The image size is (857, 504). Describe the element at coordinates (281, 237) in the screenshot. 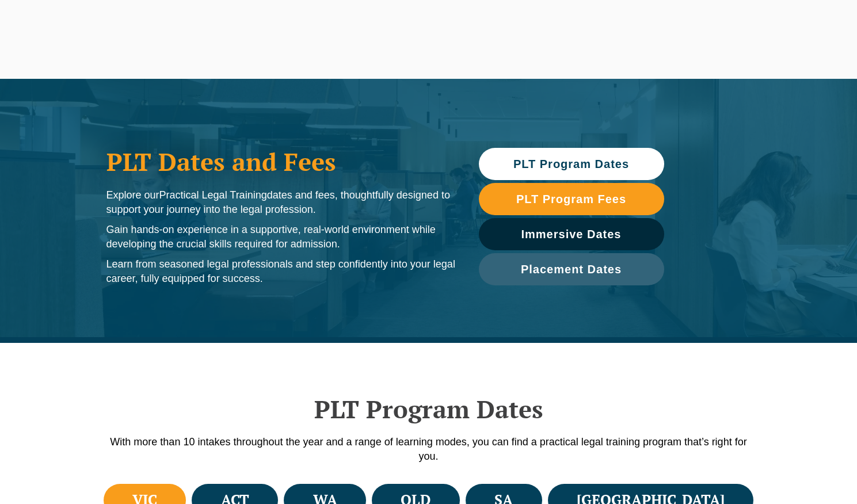

I see `p: Gain hands-on experience in a supportive, real-world environment while developing the crucial ski...` at that location.